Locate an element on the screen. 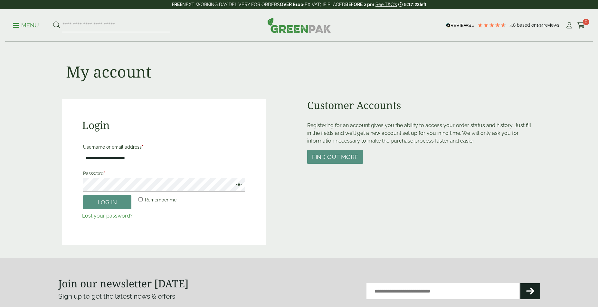  span: left is located at coordinates (423, 5).